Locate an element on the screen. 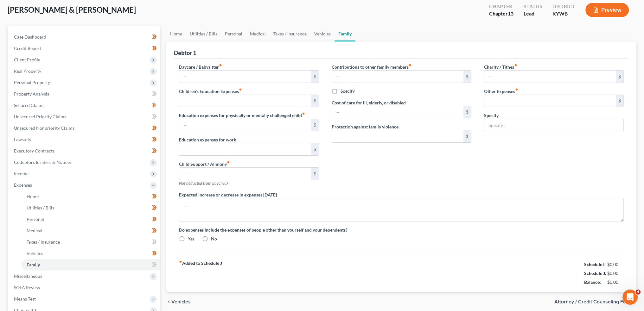 This screenshot has height=311, width=644. span: Taxes / Insurance is located at coordinates (43, 242).